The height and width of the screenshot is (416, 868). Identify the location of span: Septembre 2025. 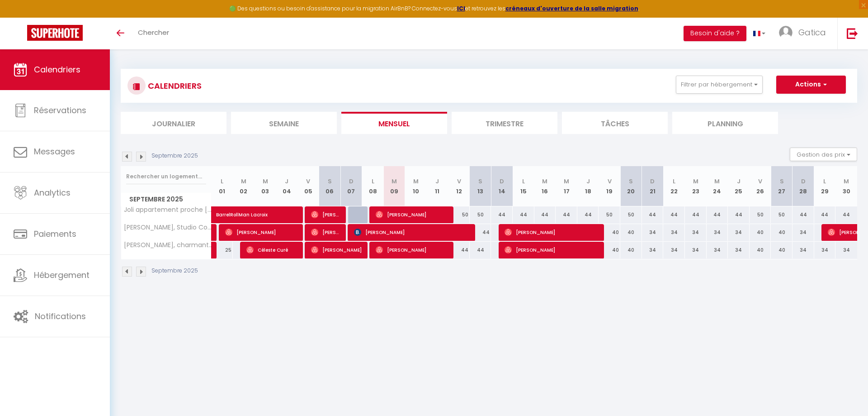
(166, 199).